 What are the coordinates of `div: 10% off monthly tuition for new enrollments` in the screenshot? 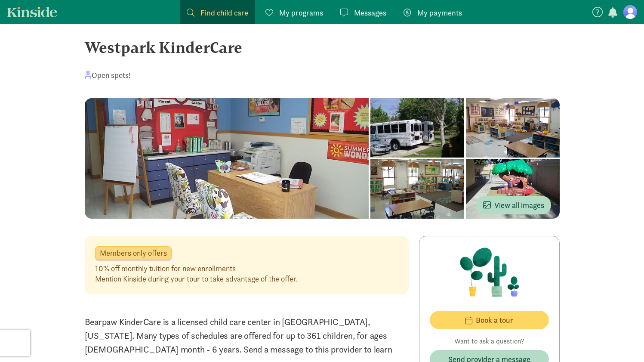 It's located at (196, 268).